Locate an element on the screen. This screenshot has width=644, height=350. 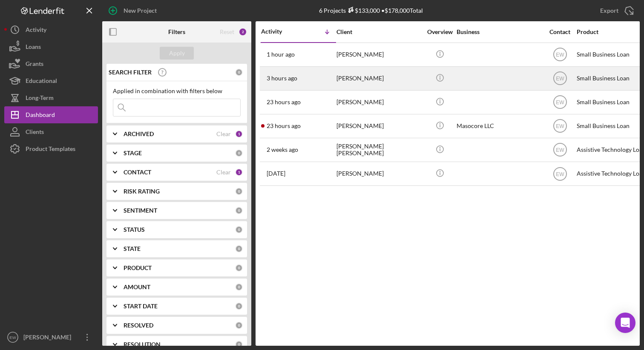
div: Business is located at coordinates (499, 32).